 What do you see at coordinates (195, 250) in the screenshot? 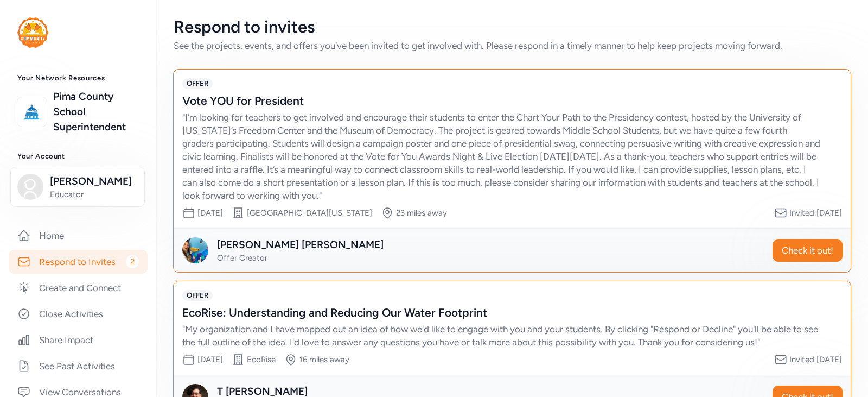
I see `img: Avatar` at bounding box center [195, 250].